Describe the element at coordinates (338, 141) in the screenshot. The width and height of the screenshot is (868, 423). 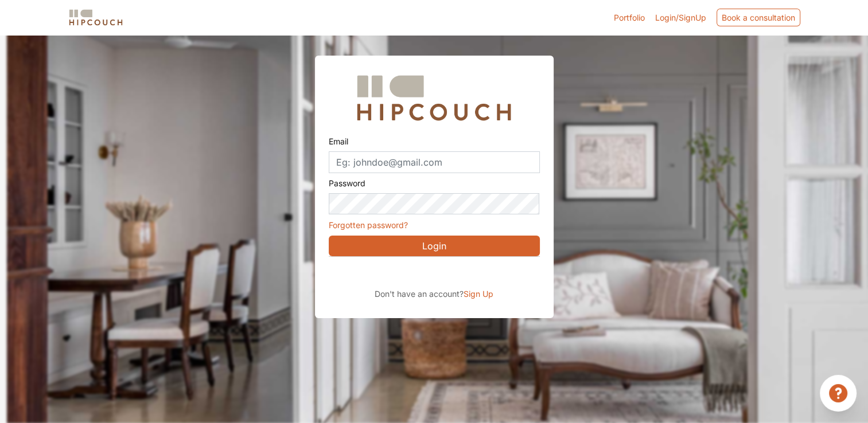
I see `label: Email` at that location.